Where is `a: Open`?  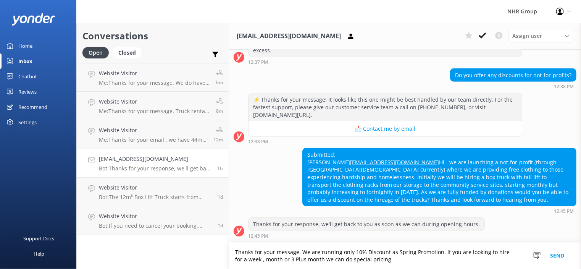
a: Open is located at coordinates (97, 52).